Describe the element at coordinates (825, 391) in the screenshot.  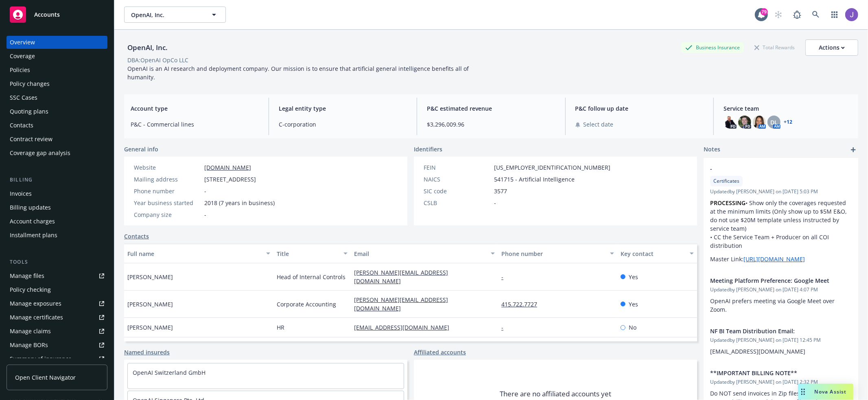
I see `button: Nova Assist` at that location.